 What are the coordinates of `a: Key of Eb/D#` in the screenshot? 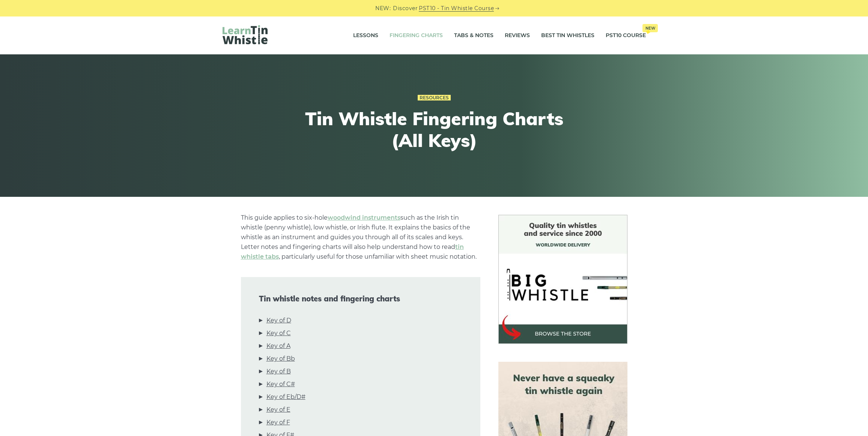 It's located at (286, 397).